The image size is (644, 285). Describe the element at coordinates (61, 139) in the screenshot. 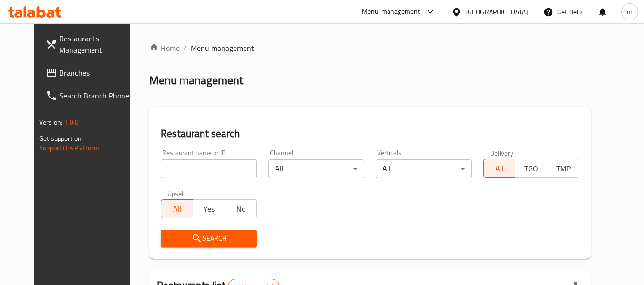

I see `span: Get support on:` at that location.